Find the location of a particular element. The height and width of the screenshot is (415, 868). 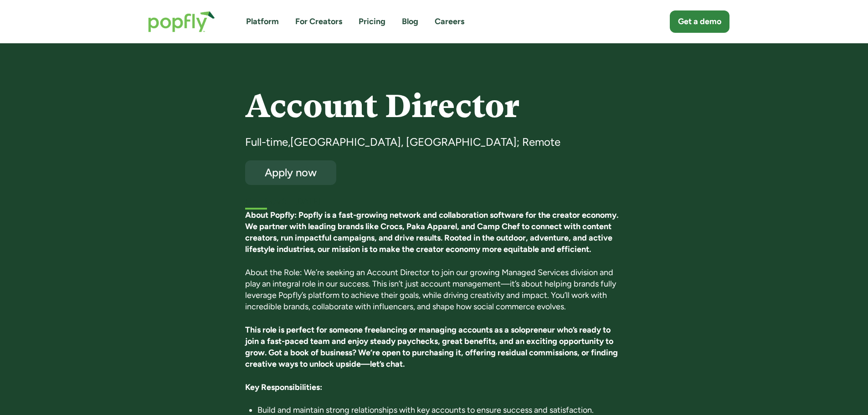

strong: About Popfly: Popfly is a fast-growing network and collaboration software for the creator economy... is located at coordinates (432, 233).